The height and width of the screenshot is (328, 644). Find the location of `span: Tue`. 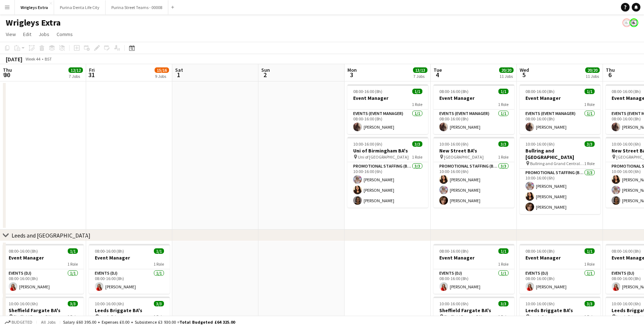

span: Tue is located at coordinates (438, 70).